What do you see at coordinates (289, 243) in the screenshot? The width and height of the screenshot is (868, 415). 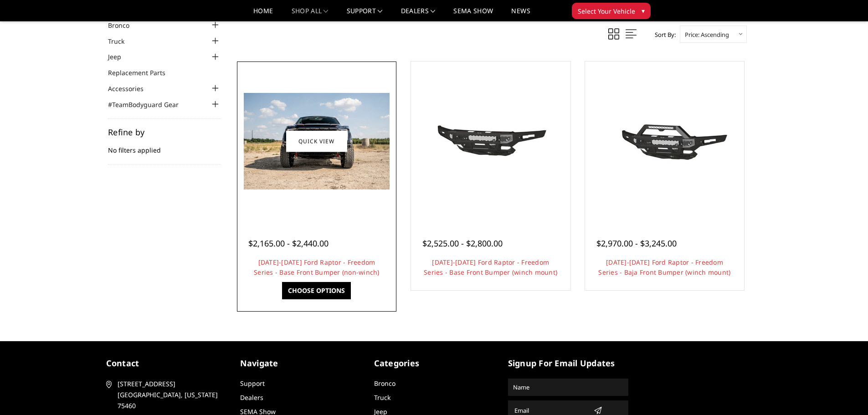 I see `span: $2,165.00 - $2,440.00` at bounding box center [289, 243].